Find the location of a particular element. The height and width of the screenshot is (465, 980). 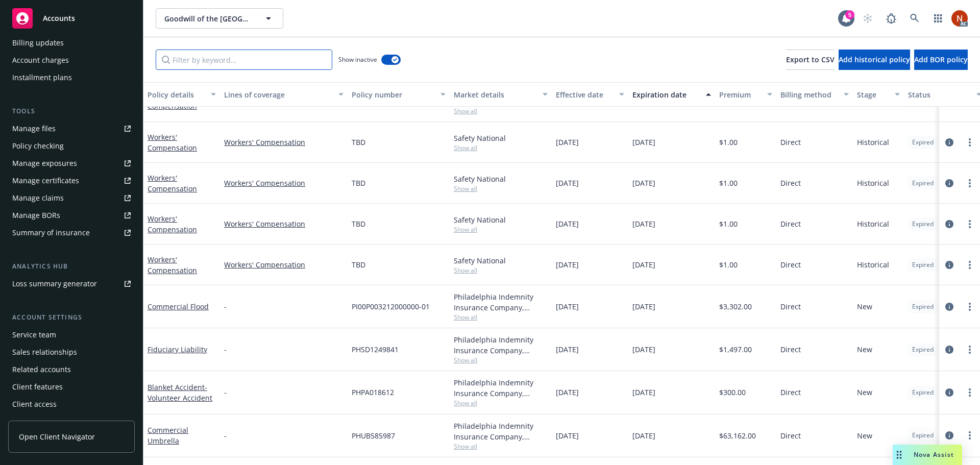

span: Export to CSV is located at coordinates (810, 59).